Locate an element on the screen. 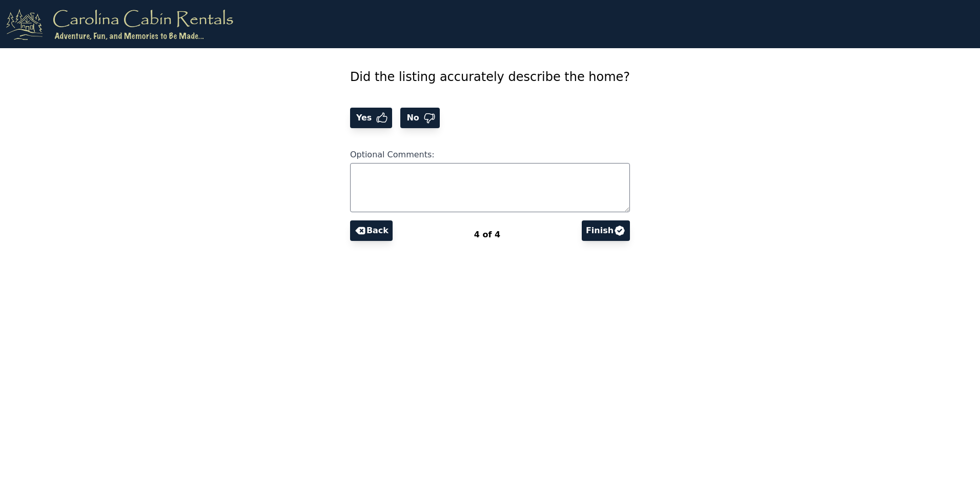 The width and height of the screenshot is (980, 489). button: No is located at coordinates (420, 118).